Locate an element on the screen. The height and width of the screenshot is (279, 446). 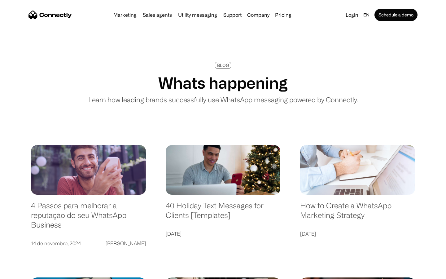
aside: Language selected: English is located at coordinates (22, 272).